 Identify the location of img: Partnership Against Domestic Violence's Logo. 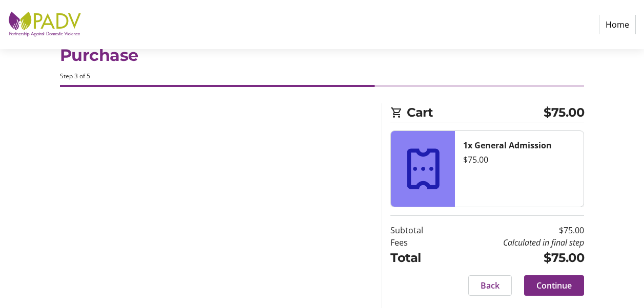
(44, 25).